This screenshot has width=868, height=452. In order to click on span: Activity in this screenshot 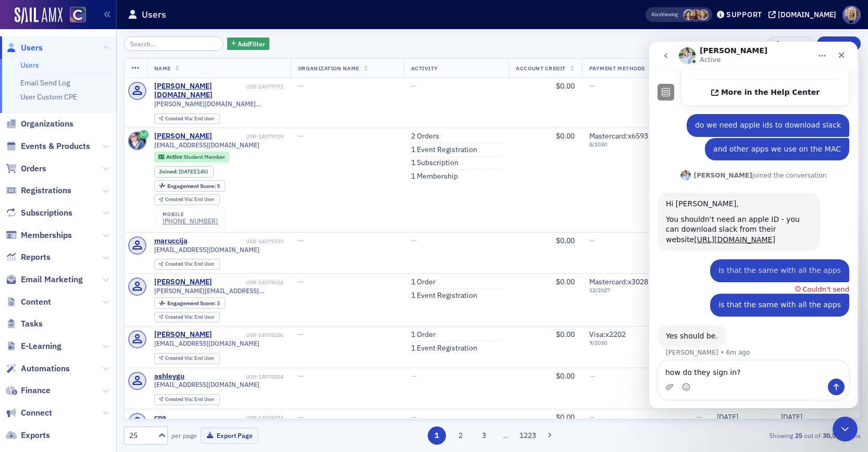, I will do `click(425, 68)`.